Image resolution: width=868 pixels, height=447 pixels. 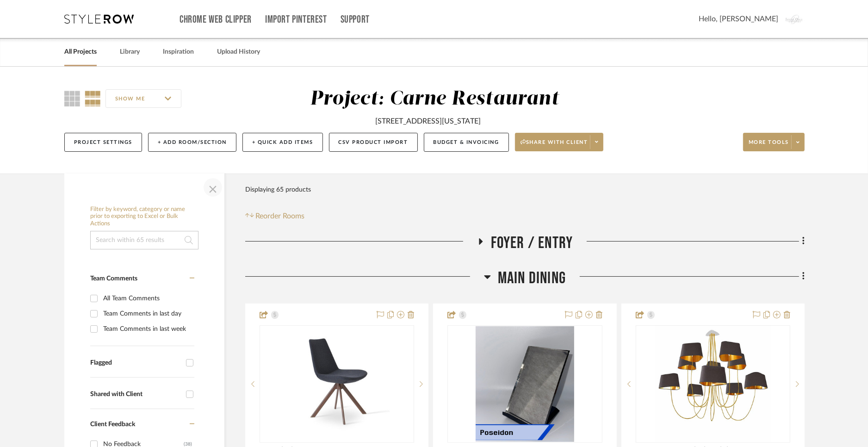 What do you see at coordinates (337, 384) in the screenshot?
I see `img: Sword Chair` at bounding box center [337, 384].